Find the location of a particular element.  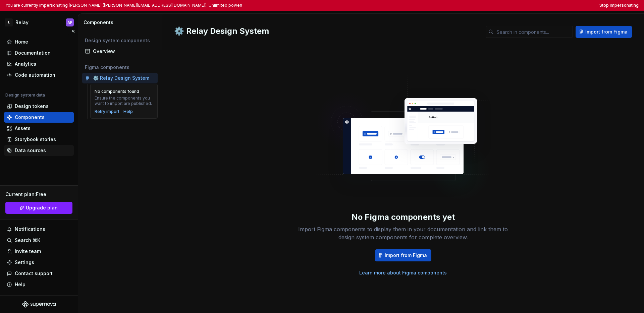

div: Overview is located at coordinates (124, 51).